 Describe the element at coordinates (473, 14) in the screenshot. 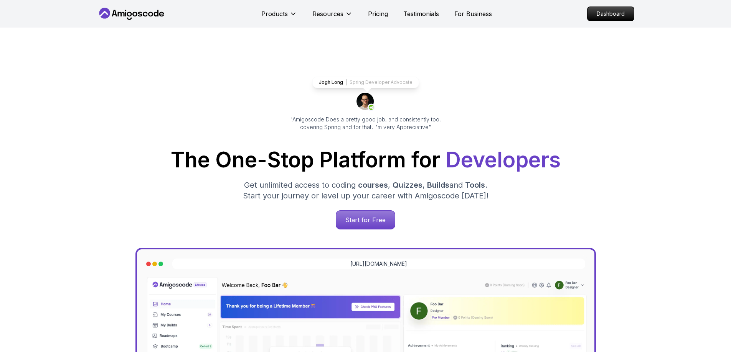

I see `p: For Business` at that location.